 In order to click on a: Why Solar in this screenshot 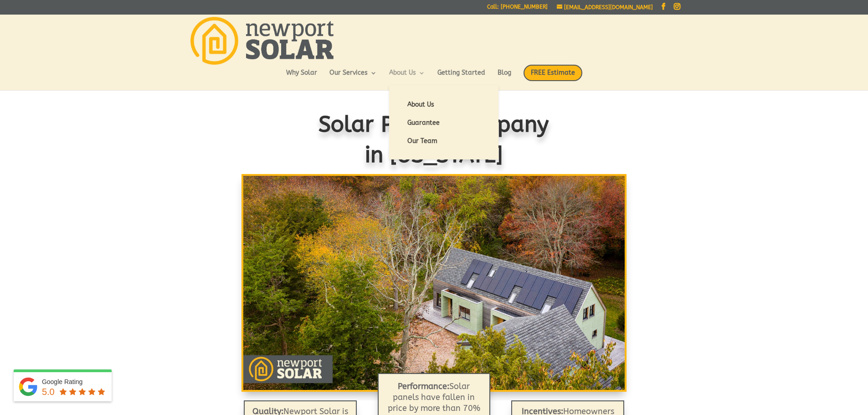, I will do `click(301, 78)`.